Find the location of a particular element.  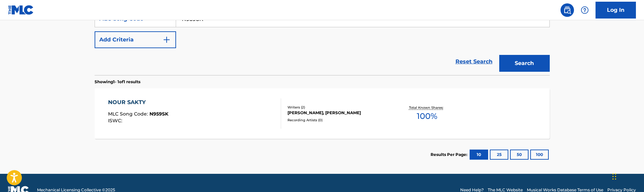

div: Chat Widget is located at coordinates (627, 176).